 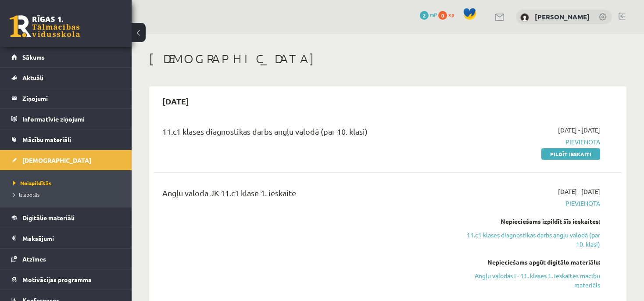 I want to click on div: Nepieciešams apgūt digitālo materiālu:, so click(x=531, y=262).